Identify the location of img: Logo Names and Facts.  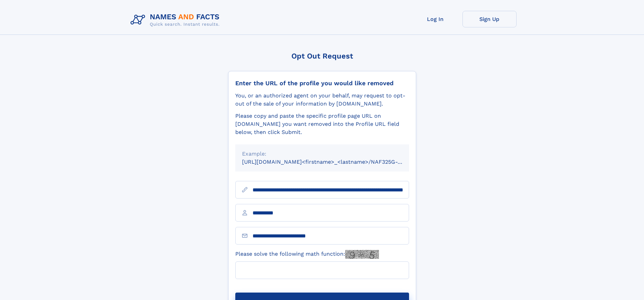
(177, 20).